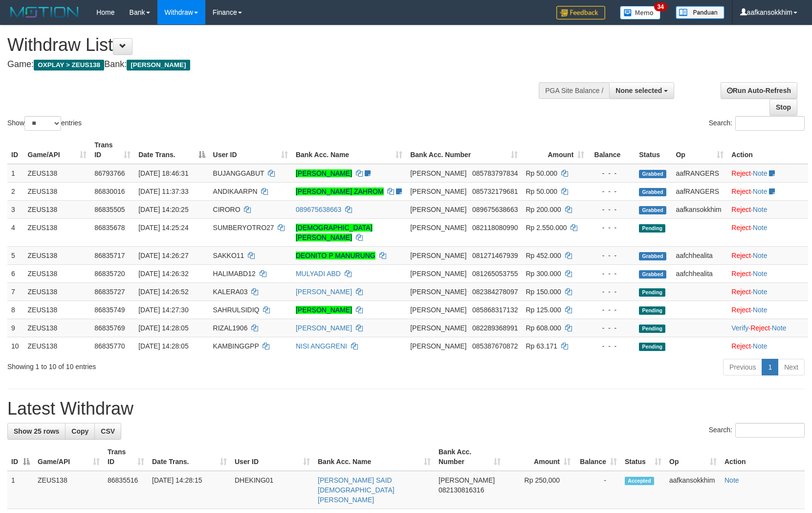 The width and height of the screenshot is (812, 513). I want to click on td: 7, so click(15, 291).